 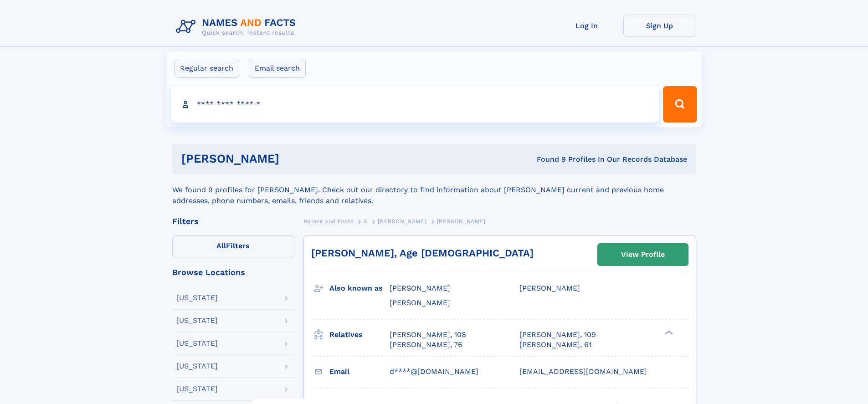 I want to click on button: Search Button, so click(x=679, y=104).